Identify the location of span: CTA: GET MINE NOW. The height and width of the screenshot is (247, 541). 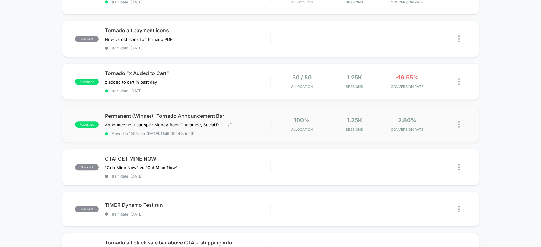
(187, 159).